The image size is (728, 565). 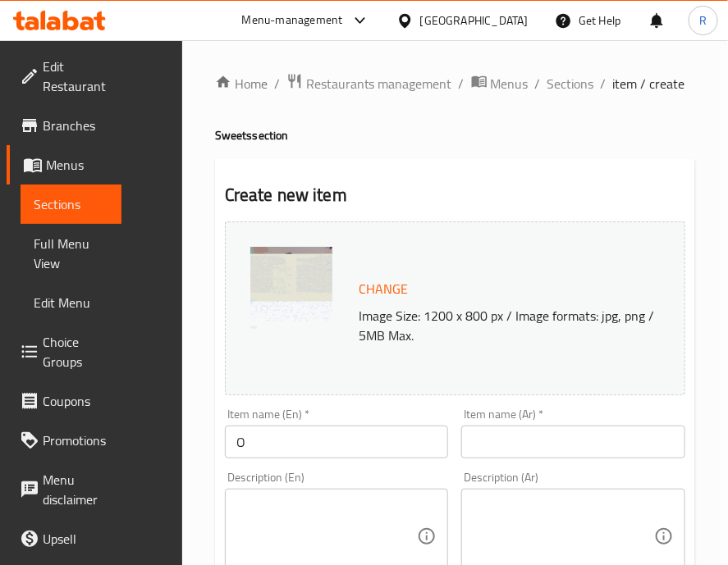 What do you see at coordinates (64, 126) in the screenshot?
I see `a: Branches` at bounding box center [64, 126].